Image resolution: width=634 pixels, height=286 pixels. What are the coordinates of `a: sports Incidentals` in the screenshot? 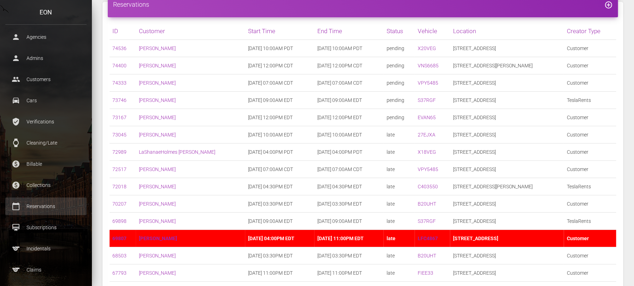 It's located at (46, 249).